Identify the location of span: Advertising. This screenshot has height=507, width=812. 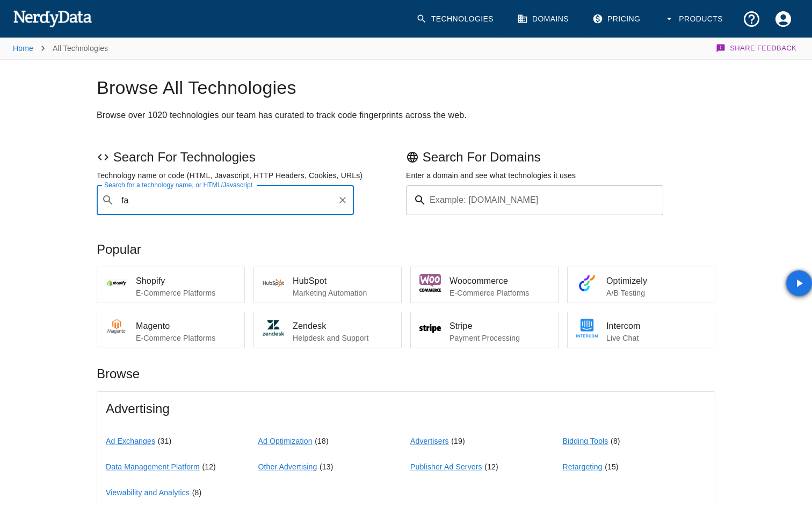
(406, 409).